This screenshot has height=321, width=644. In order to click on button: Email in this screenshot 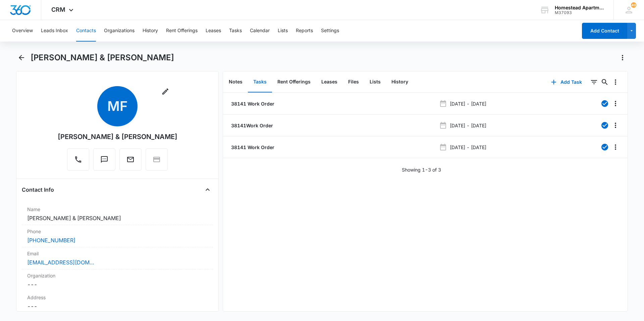, I will do `click(131, 159)`.